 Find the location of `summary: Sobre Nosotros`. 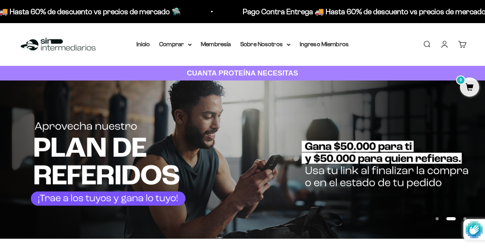

summary: Sobre Nosotros is located at coordinates (265, 44).